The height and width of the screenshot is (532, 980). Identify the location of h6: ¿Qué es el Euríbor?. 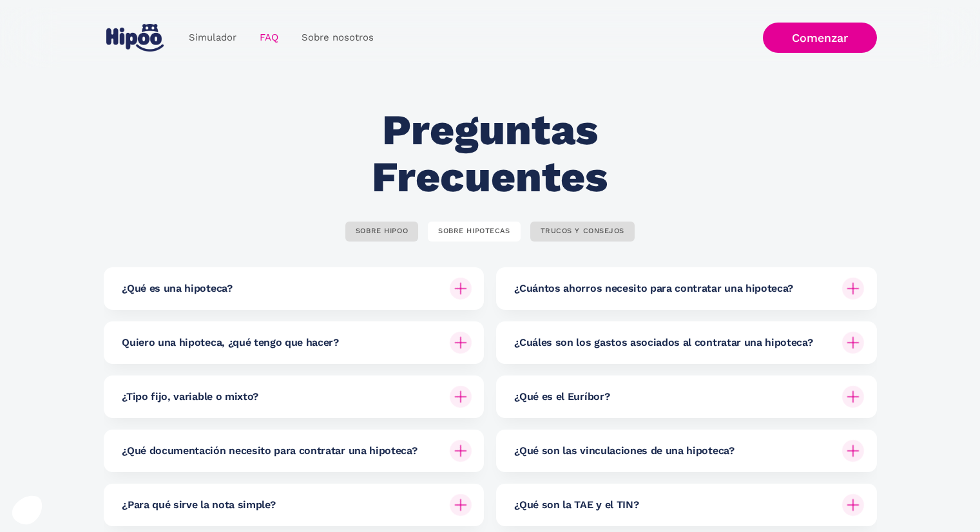
(562, 397).